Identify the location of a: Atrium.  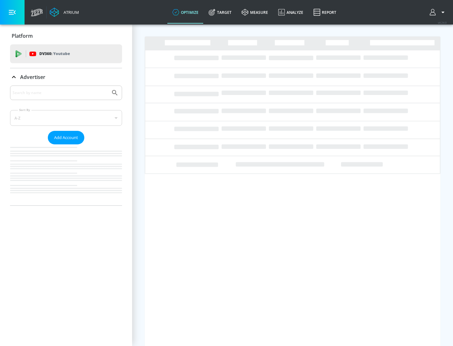
(64, 12).